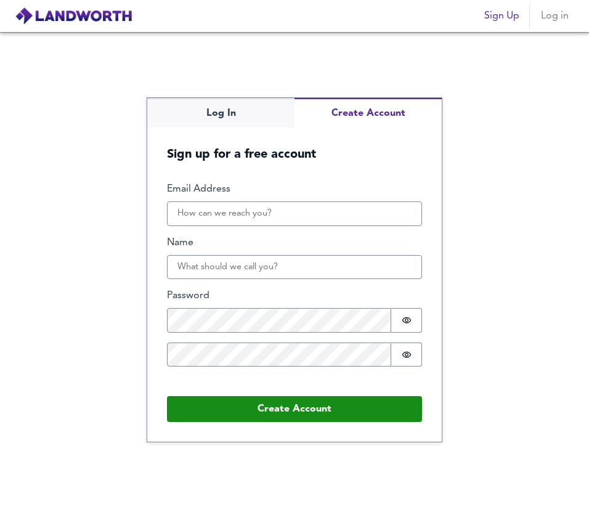 The image size is (589, 507). Describe the element at coordinates (295, 189) in the screenshot. I see `label: Email Address` at that location.